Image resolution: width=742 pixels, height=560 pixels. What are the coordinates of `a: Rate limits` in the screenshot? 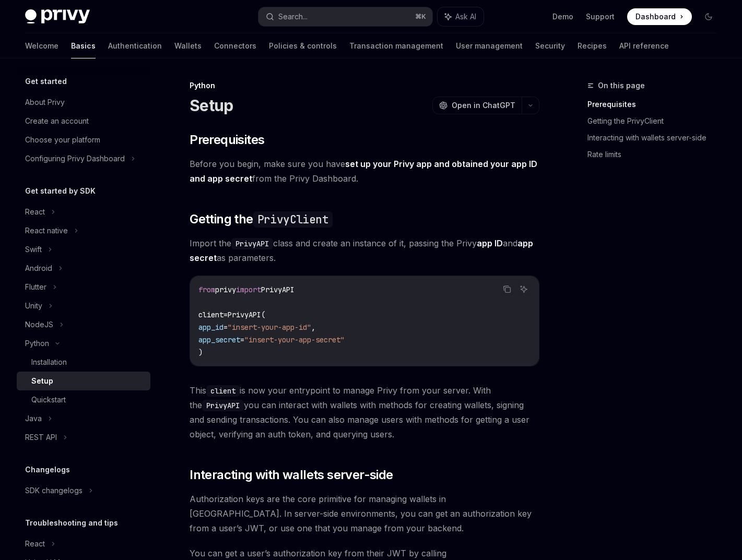 It's located at (656, 155).